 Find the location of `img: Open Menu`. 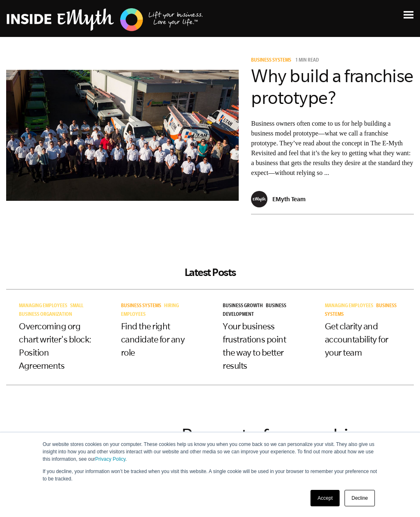

img: Open Menu is located at coordinates (409, 15).